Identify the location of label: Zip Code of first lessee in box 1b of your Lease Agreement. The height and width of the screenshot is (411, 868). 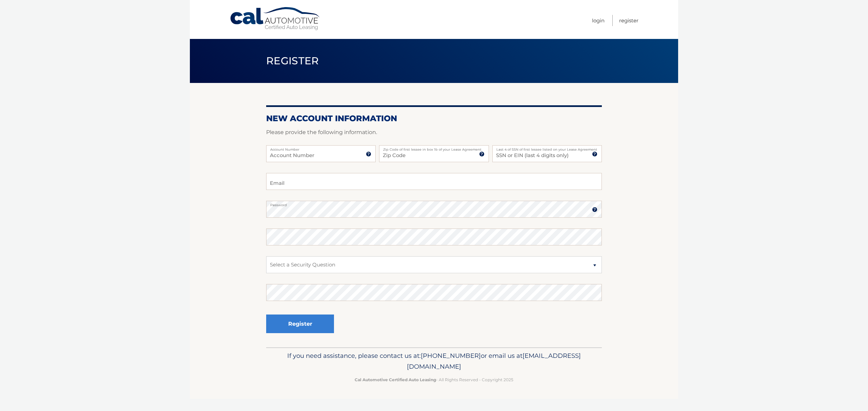
(434, 148).